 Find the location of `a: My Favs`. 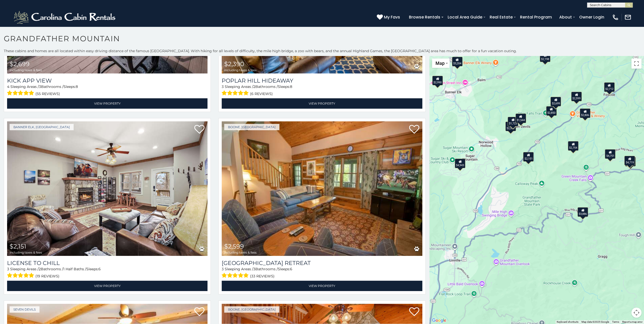

a: My Favs is located at coordinates (389, 17).